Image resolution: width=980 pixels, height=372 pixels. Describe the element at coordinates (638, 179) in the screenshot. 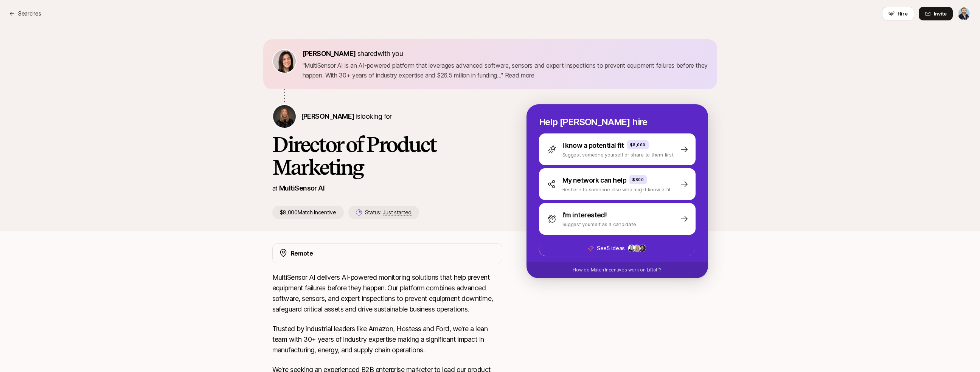

I see `p: $800` at that location.